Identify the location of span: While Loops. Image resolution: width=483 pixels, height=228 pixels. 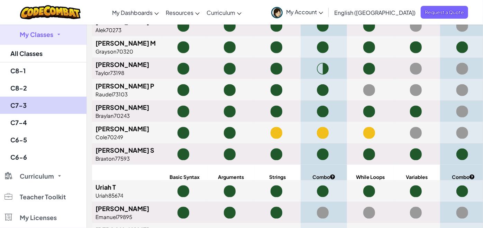
(370, 177).